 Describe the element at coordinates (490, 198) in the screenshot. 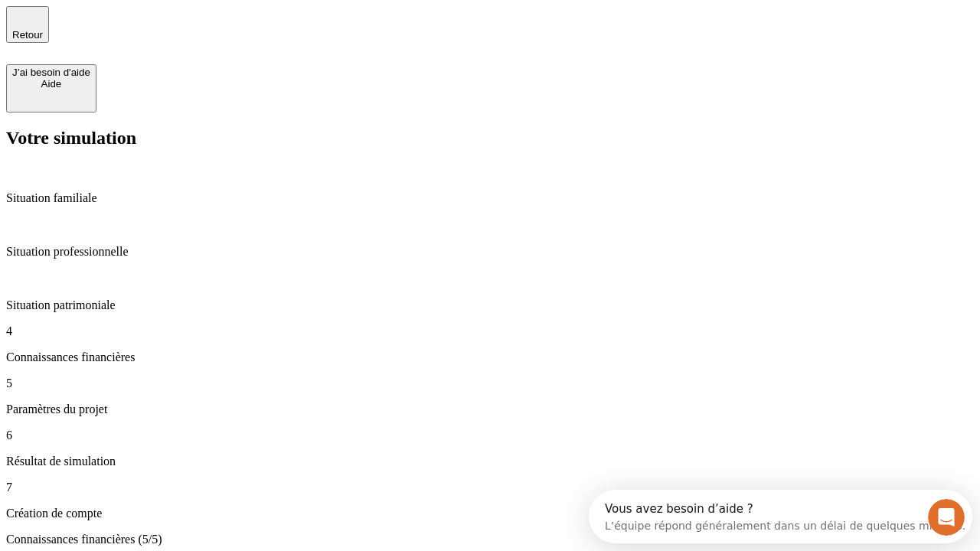

I see `p: Situation familiale` at that location.